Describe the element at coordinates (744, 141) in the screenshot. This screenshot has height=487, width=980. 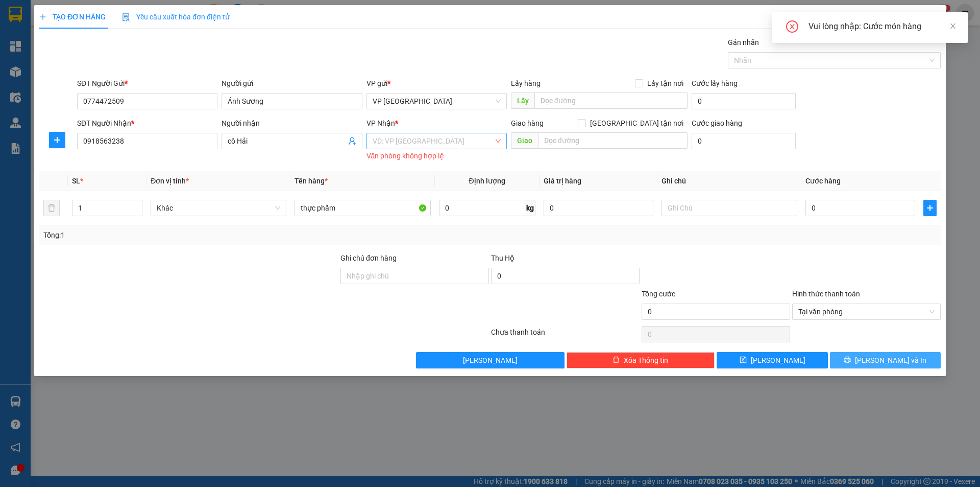
I see `input: Cước giao hàng` at that location.